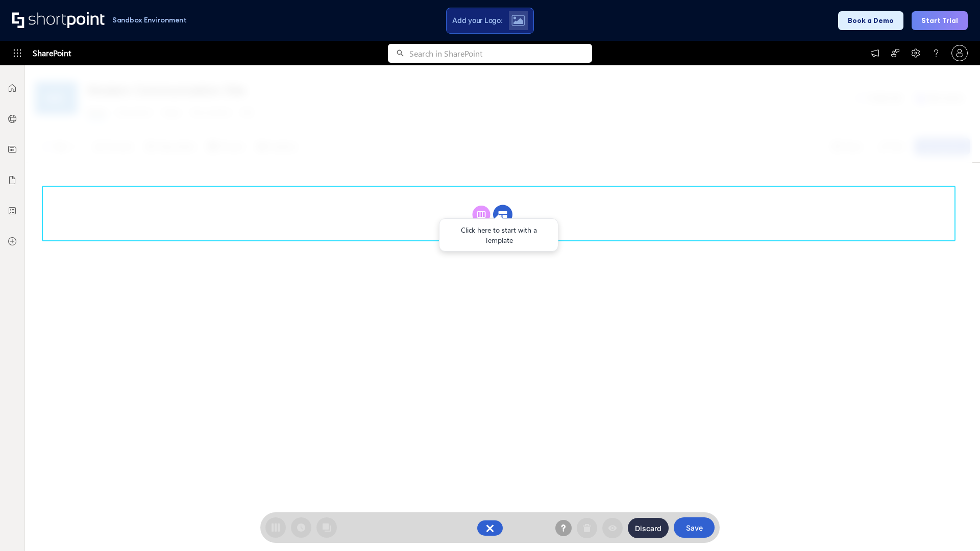  Describe the element at coordinates (648, 528) in the screenshot. I see `button: Discard` at that location.